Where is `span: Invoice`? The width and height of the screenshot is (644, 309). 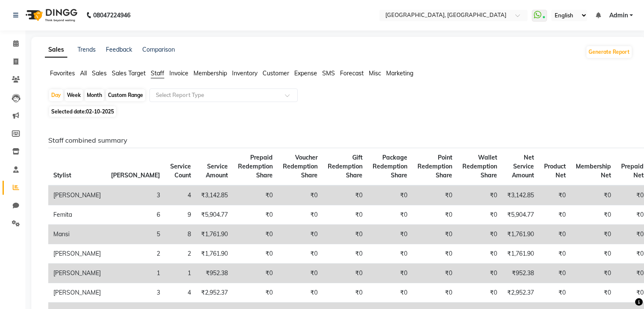
span: Invoice is located at coordinates (179, 73).